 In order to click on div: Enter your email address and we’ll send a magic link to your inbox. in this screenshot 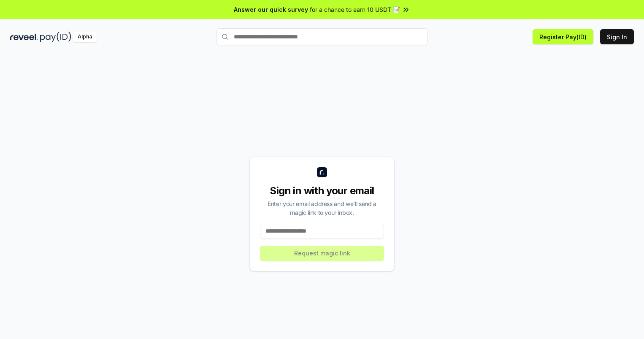, I will do `click(322, 208)`.